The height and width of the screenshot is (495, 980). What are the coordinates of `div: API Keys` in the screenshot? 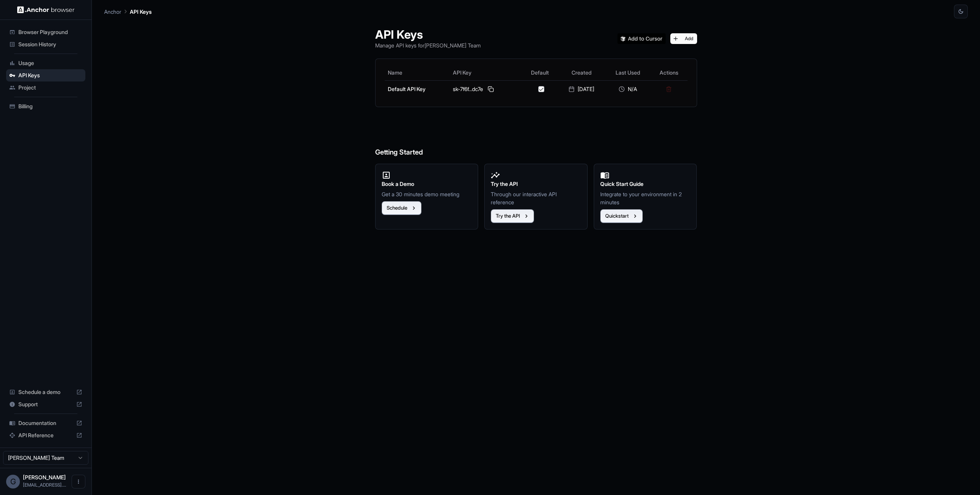 It's located at (46, 75).